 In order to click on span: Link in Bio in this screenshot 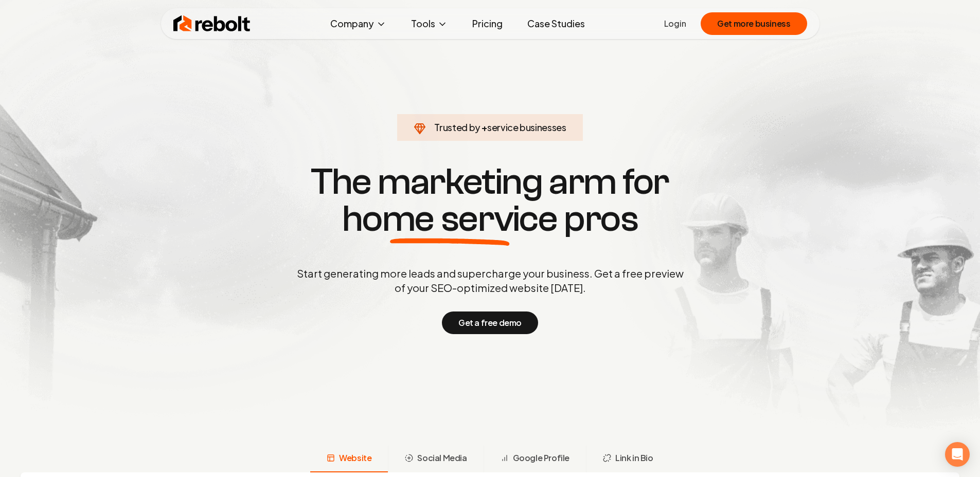, I will do `click(634, 458)`.